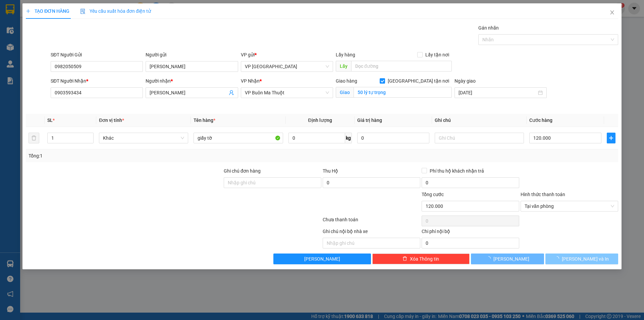 The height and width of the screenshot is (320, 644). Describe the element at coordinates (541, 120) in the screenshot. I see `span: Cước hàng` at that location.